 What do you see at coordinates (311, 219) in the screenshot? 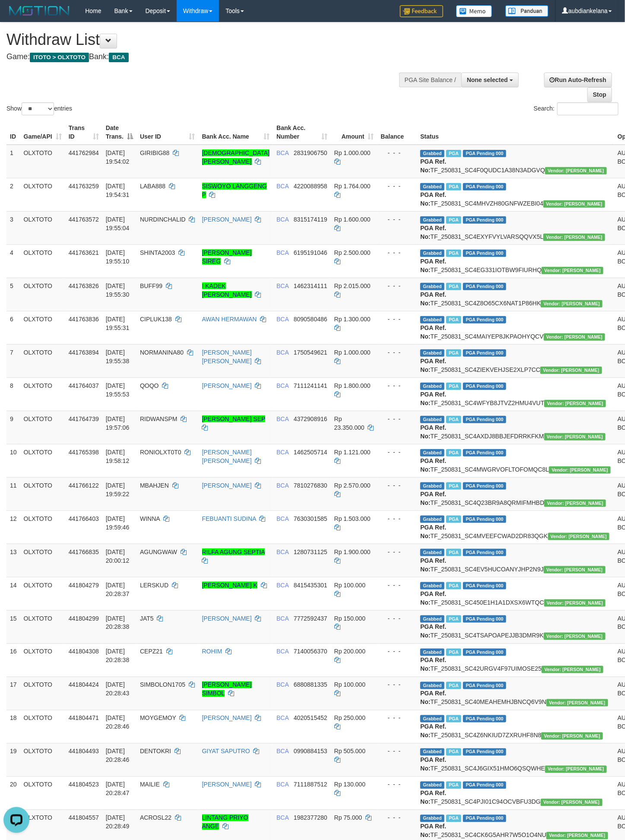
I see `span: Copy 8315174119 to clipboard` at bounding box center [311, 219].